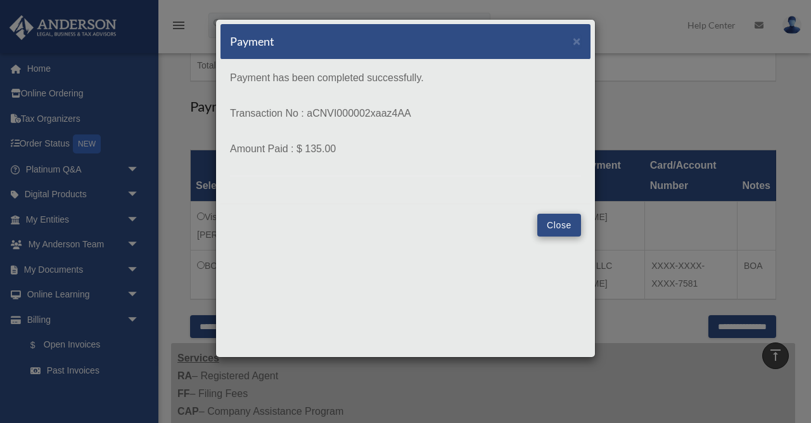 The width and height of the screenshot is (811, 423). I want to click on p: Transaction No : aCNVI000002xaaz4AA, so click(406, 113).